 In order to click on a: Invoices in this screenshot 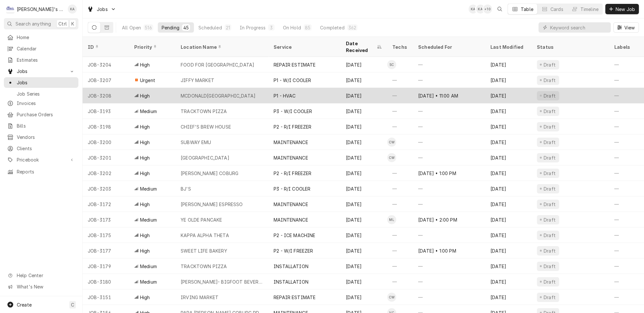, I will do `click(41, 103)`.